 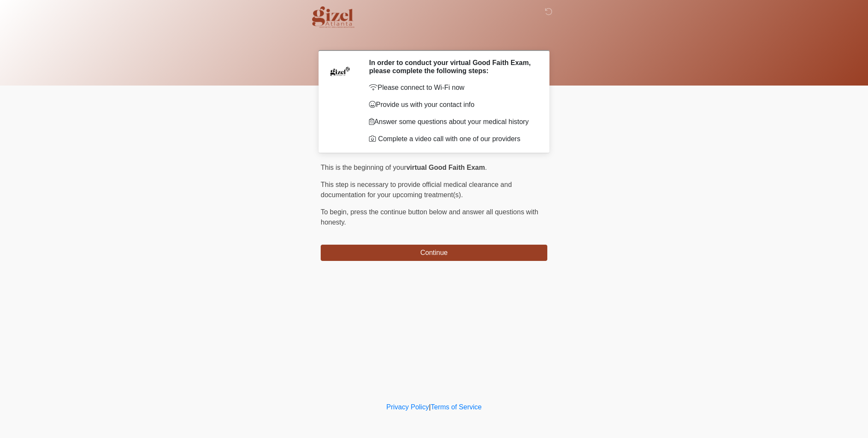 I want to click on li: Complete a video call with one of our providers, so click(x=451, y=139).